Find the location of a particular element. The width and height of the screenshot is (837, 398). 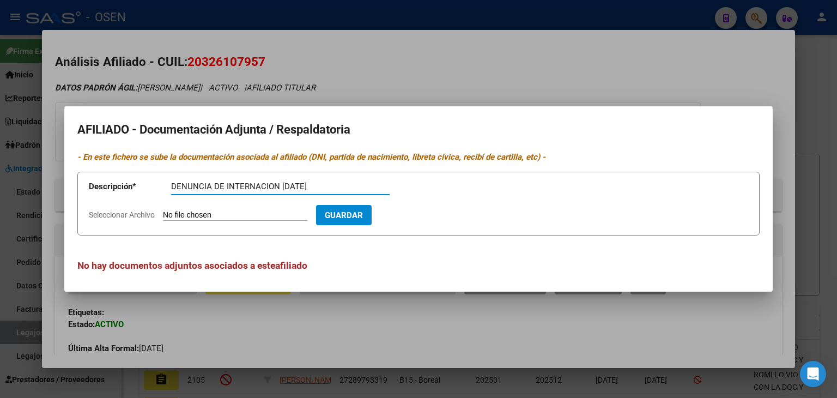

span: Guardar is located at coordinates (344, 215).